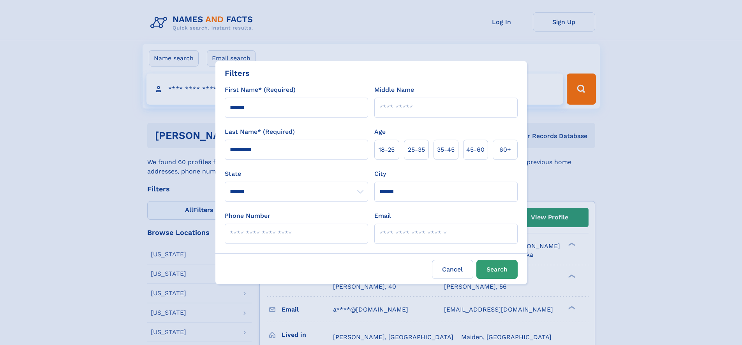 The width and height of the screenshot is (742, 345). Describe the element at coordinates (237, 73) in the screenshot. I see `div: Filters` at that location.